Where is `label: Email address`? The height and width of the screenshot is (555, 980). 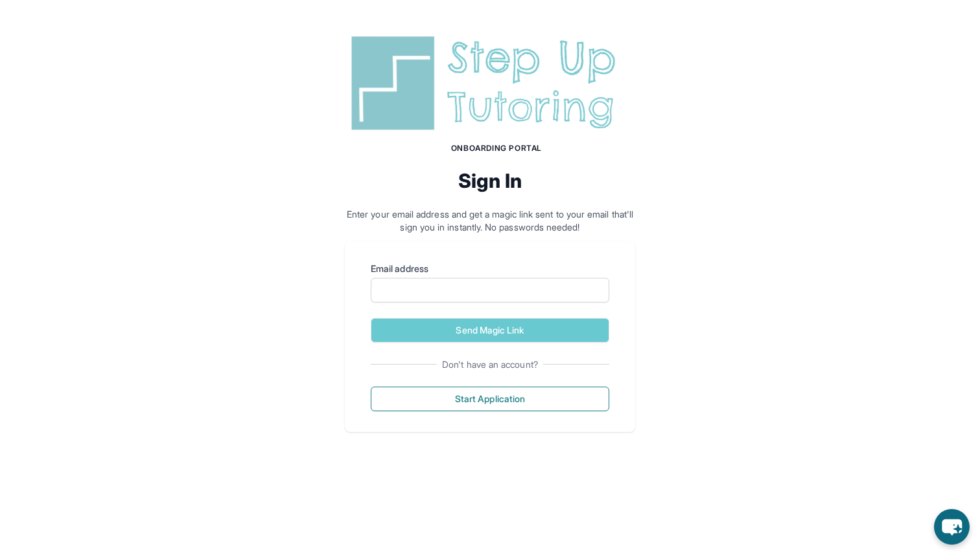 label: Email address is located at coordinates (490, 269).